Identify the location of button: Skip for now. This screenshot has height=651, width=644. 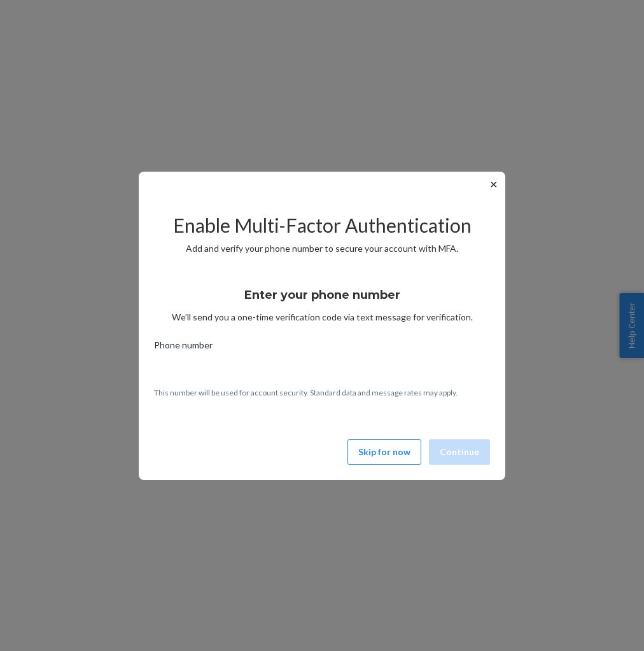
(384, 452).